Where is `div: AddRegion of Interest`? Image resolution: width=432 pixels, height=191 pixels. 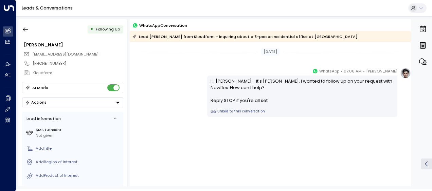 div: AddRegion of Interest is located at coordinates (78, 162).